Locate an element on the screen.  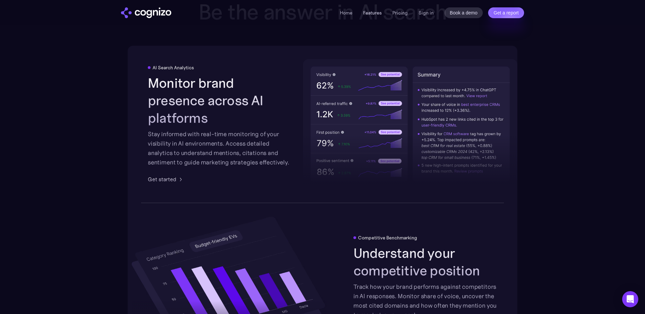
a: Home is located at coordinates (346, 13).